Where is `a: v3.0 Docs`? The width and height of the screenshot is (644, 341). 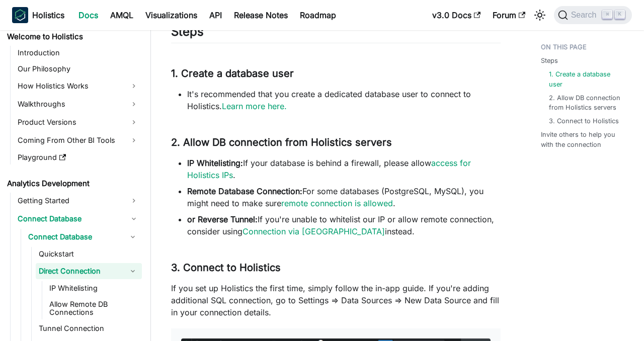
a: v3.0 Docs is located at coordinates (456, 15).